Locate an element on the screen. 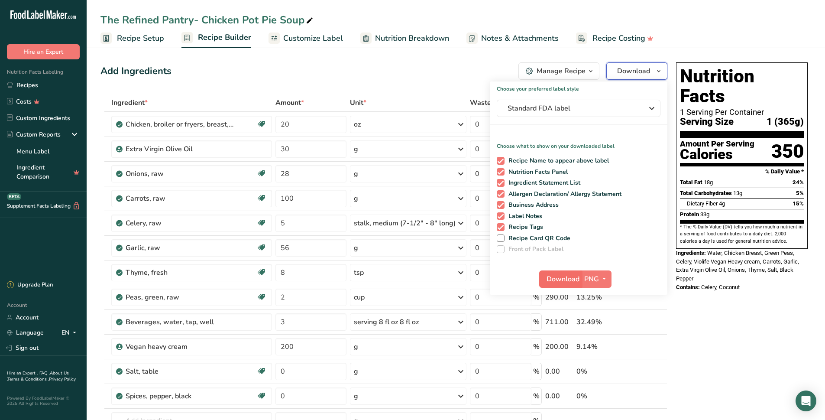 Image resolution: width=825 pixels, height=420 pixels. a: Recipe Costing is located at coordinates (615, 38).